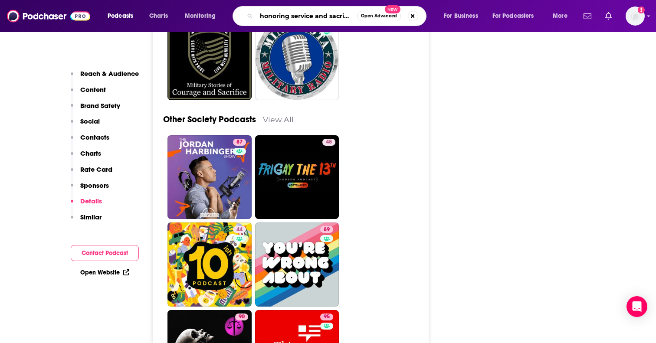 The image size is (656, 343). I want to click on span: Charts, so click(158, 16).